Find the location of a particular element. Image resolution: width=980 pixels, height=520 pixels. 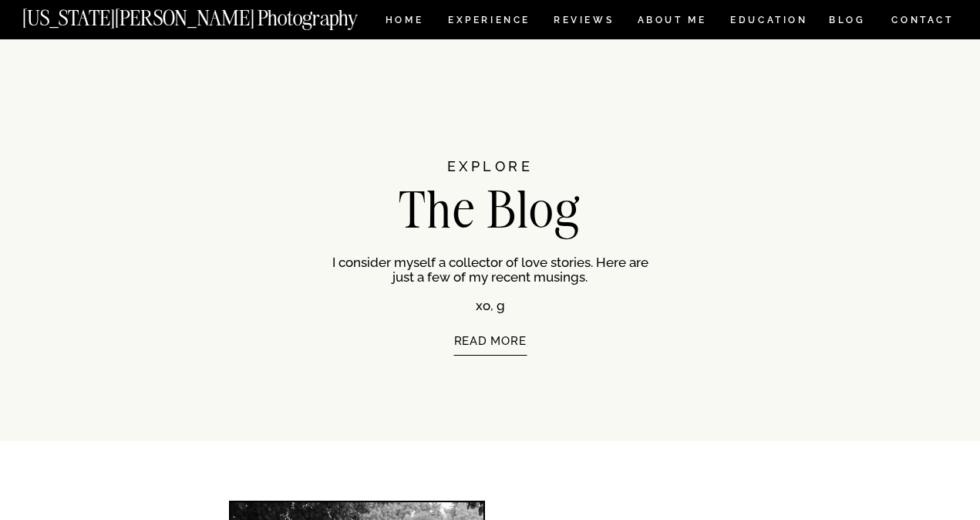

nav: BLOG is located at coordinates (847, 21).